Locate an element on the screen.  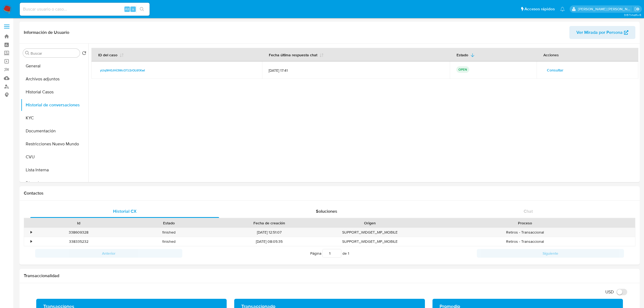
input: Buscar usuario o caso... is located at coordinates (85, 9).